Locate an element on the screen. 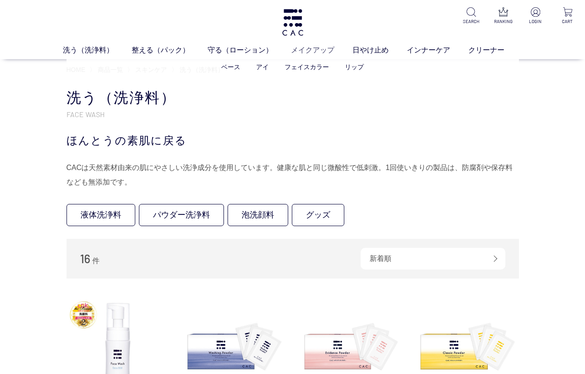  p: LOGIN is located at coordinates (535, 21).